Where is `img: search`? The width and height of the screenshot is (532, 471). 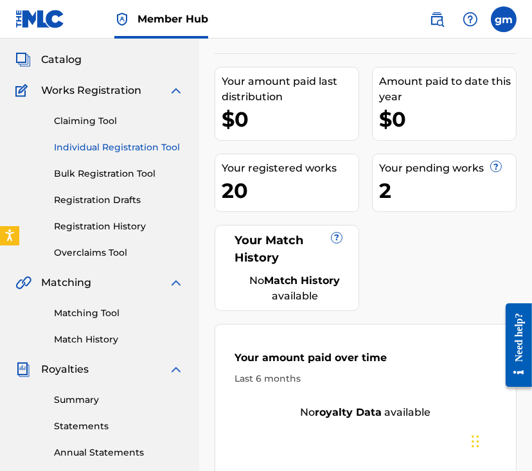
img: search is located at coordinates (437, 19).